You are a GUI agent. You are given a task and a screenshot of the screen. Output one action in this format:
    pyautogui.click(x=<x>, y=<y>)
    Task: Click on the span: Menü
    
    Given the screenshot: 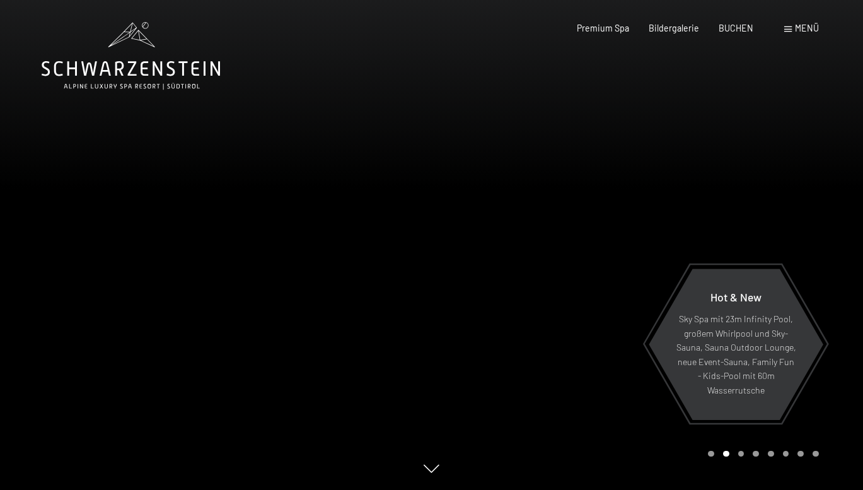 What is the action you would take?
    pyautogui.click(x=807, y=28)
    